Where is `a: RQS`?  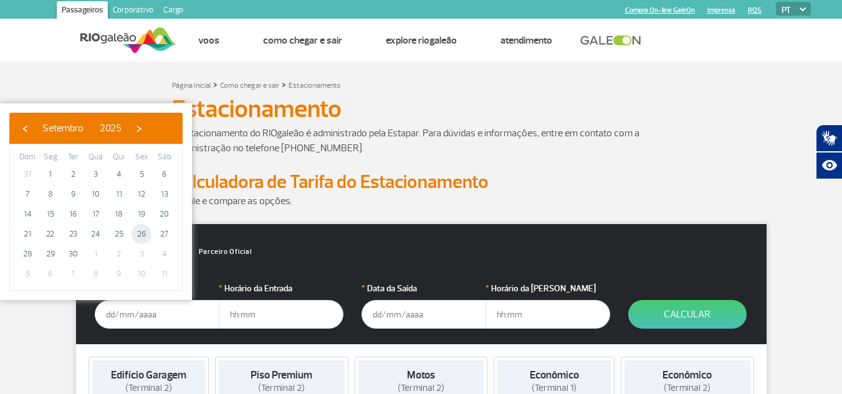 a: RQS is located at coordinates (755, 10).